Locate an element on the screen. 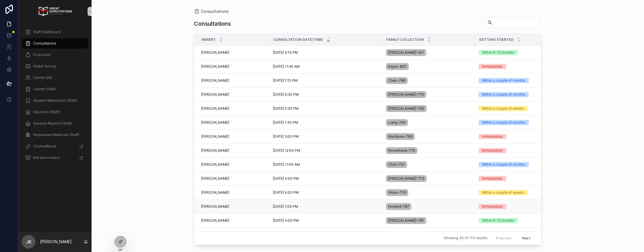 Image resolution: width=644 pixels, height=252 pixels. a: Within a couple of weeks is located at coordinates (513, 109).